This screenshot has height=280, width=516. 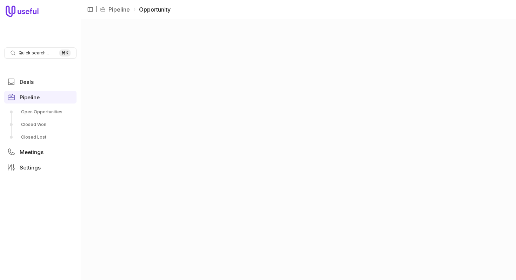 What do you see at coordinates (27, 82) in the screenshot?
I see `span: Deals` at bounding box center [27, 82].